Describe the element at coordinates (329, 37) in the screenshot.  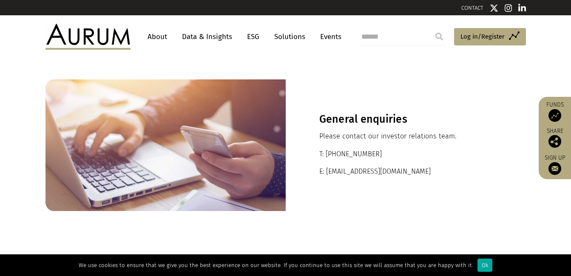
I see `a: Events` at that location.